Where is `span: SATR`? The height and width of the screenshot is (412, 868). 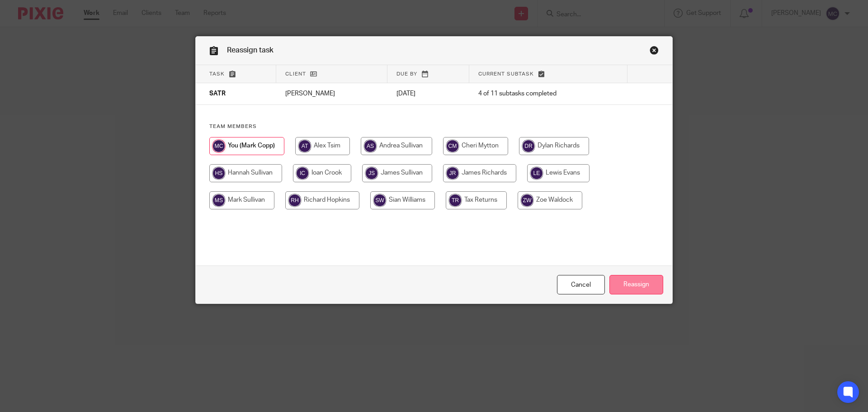
span: SATR is located at coordinates (217, 94).